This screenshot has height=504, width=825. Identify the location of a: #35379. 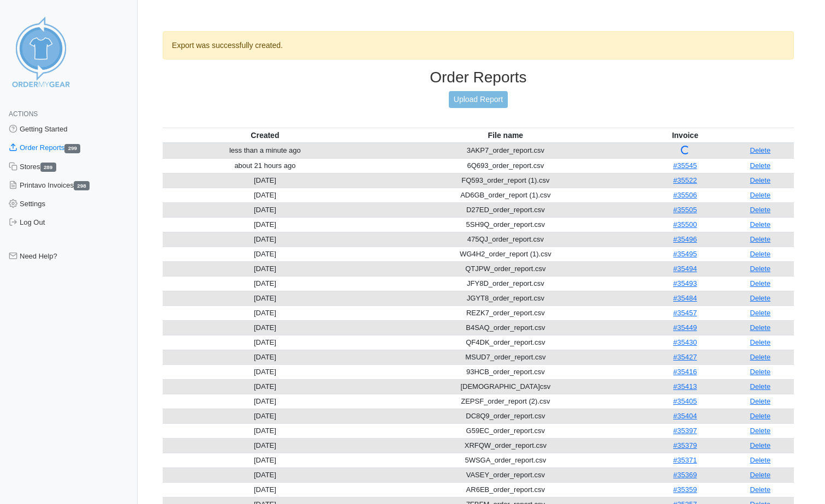
(685, 445).